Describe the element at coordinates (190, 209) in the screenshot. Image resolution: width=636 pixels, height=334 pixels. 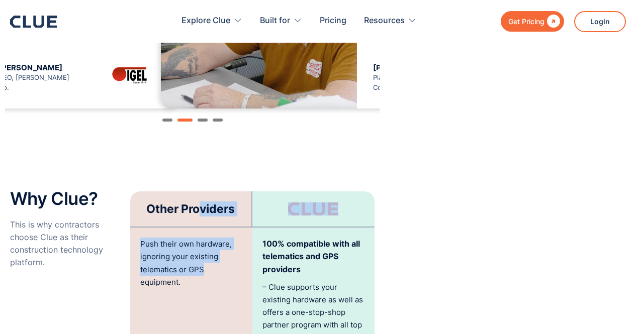
I see `h3: Other Providers` at that location.